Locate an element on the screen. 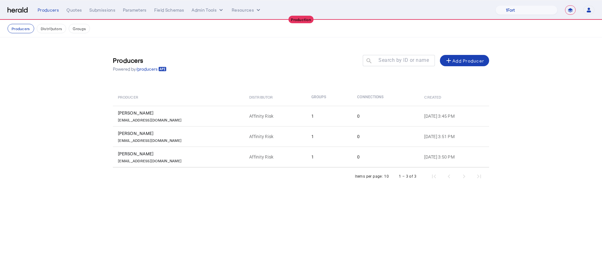 The image size is (602, 274). button: internal dropdown menu is located at coordinates (208, 10).